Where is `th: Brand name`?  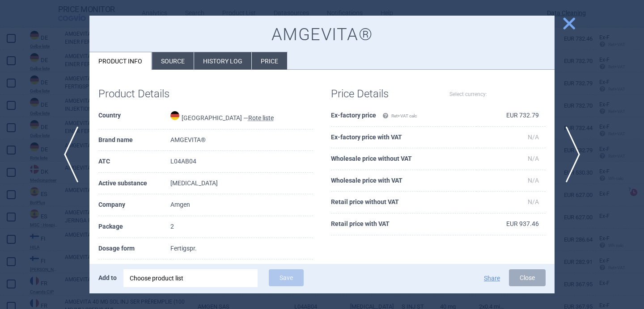 th: Brand name is located at coordinates (134, 140).